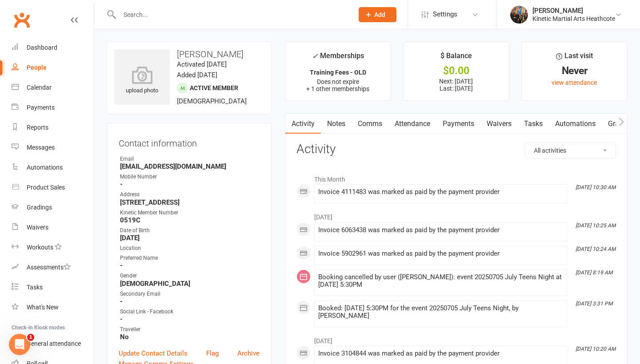  I want to click on div: Automations, so click(44, 168).